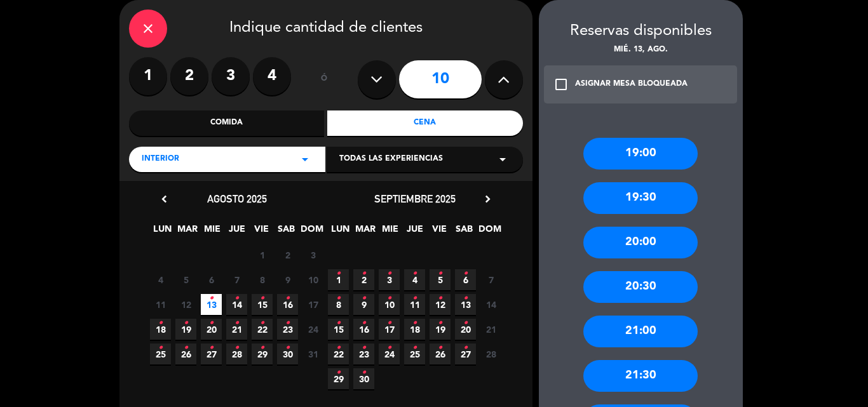  I want to click on i: chevron_right, so click(487, 199).